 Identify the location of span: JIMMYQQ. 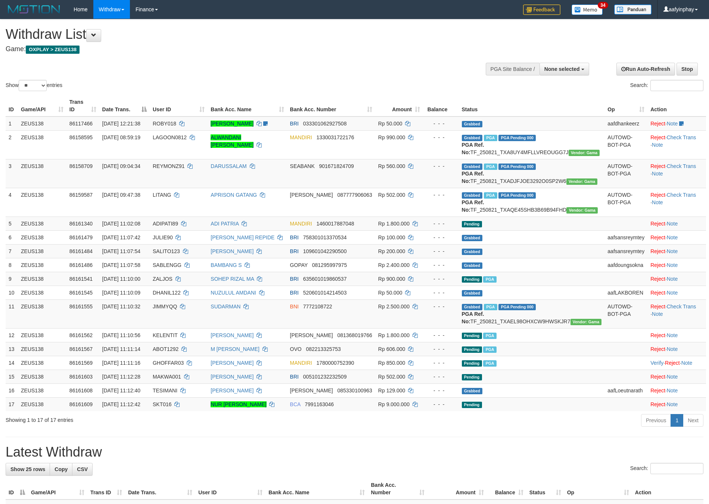
(165, 307).